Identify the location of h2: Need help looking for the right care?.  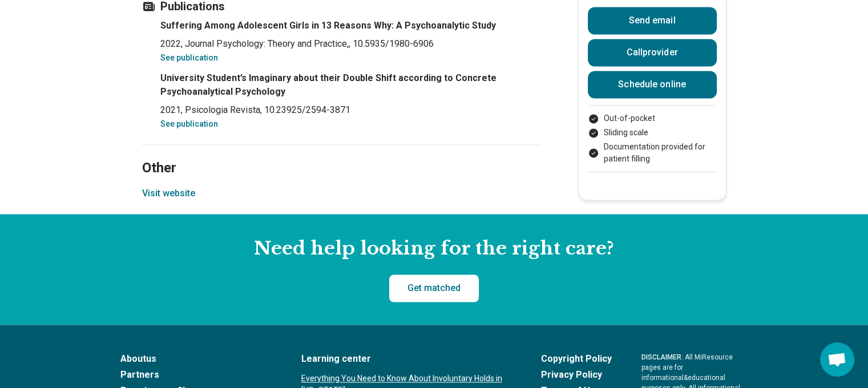
(434, 249).